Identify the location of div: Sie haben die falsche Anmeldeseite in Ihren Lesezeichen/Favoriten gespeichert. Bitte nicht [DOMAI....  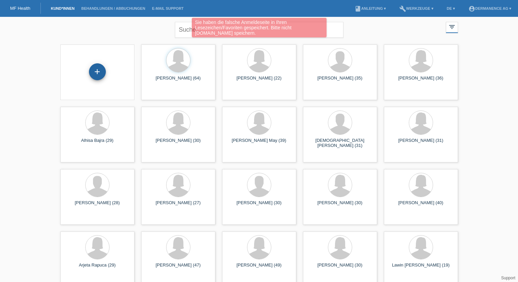
(259, 28).